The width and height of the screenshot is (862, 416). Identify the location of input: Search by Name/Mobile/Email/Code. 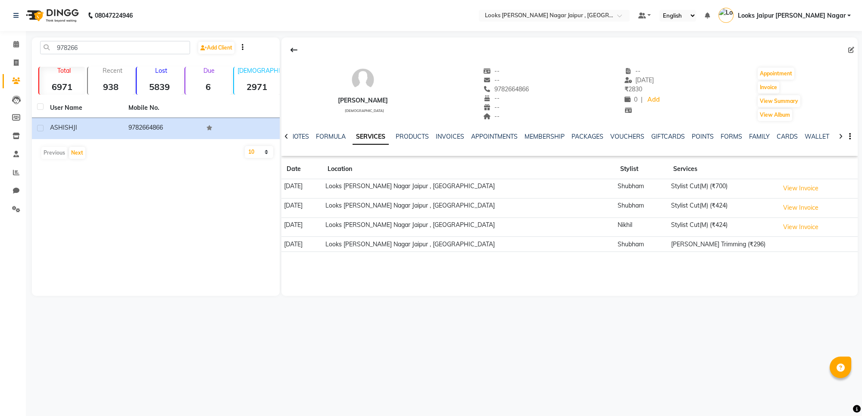
(115, 47).